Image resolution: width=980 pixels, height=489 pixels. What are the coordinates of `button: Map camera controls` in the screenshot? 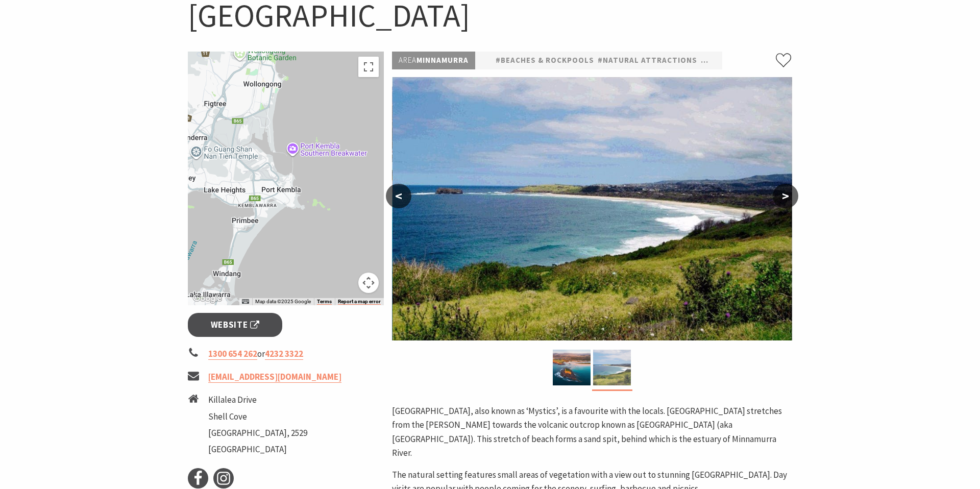 It's located at (369, 283).